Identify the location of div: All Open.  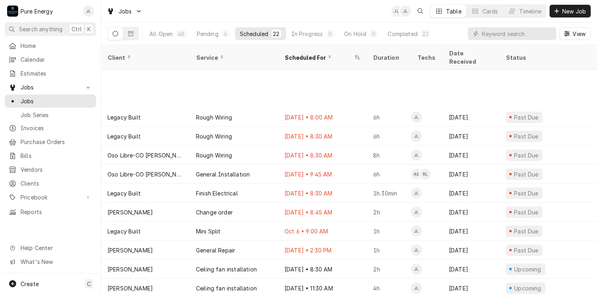
(161, 34).